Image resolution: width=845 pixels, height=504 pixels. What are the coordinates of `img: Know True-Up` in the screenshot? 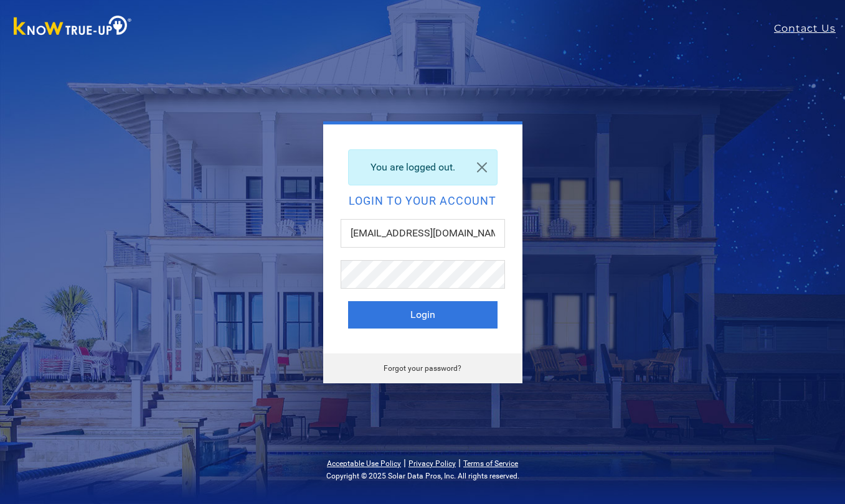 It's located at (73, 27).